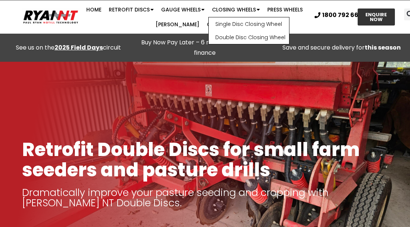 The image size is (410, 227). I want to click on a: 1800 792 668, so click(339, 15).